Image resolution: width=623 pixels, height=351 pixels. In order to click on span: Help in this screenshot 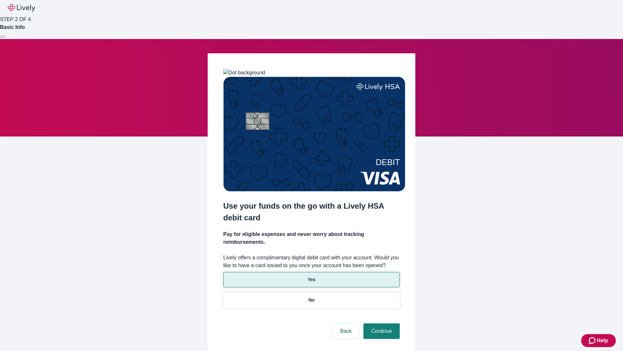, I will do `click(602, 340)`.